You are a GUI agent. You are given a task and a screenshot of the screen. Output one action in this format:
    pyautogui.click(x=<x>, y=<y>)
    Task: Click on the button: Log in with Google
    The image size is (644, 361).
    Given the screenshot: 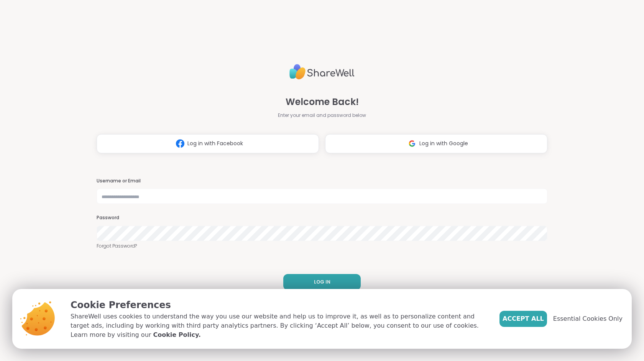 What is the action you would take?
    pyautogui.click(x=436, y=143)
    